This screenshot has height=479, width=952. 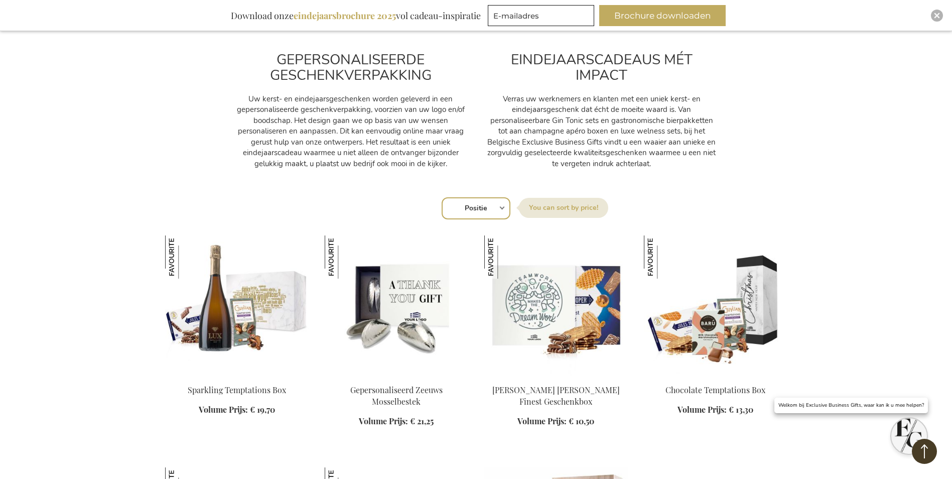 What do you see at coordinates (237, 376) in the screenshot?
I see `a: Sparkling Temptations Bpx Sparkling Temptations Box` at bounding box center [237, 376].